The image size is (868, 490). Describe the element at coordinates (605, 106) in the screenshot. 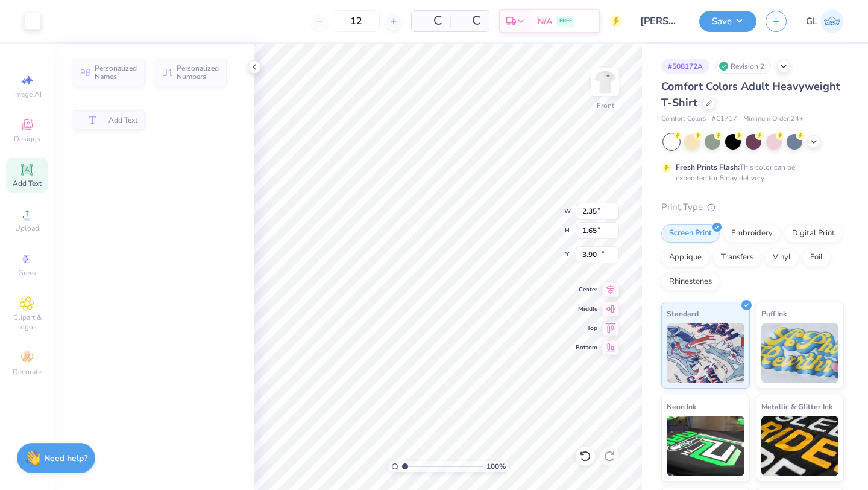

I see `div: Front` at that location.